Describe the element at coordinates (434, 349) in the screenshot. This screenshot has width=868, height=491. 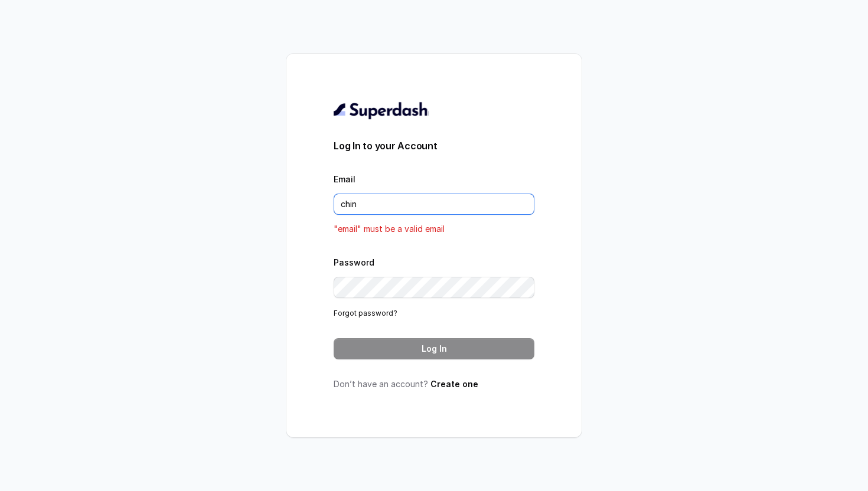
I see `button: Log In` at that location.